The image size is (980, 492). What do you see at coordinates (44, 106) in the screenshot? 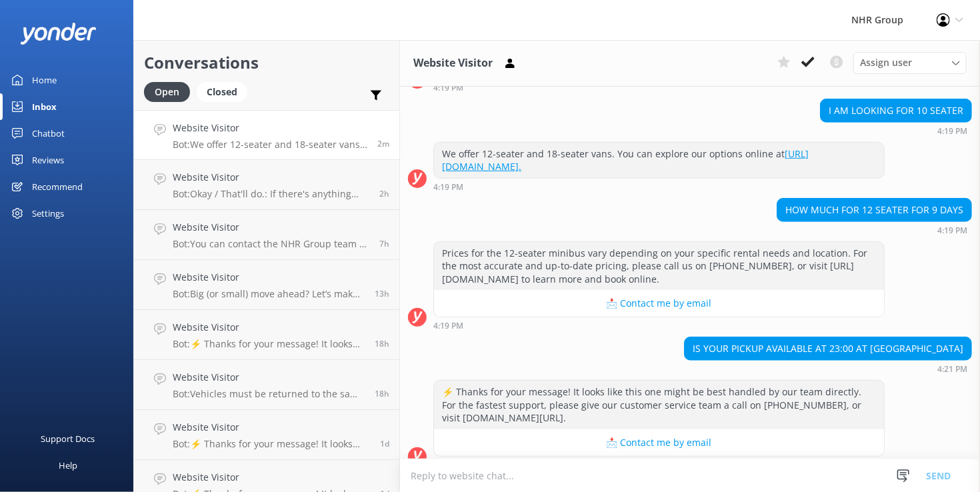
I see `div: Inbox` at bounding box center [44, 106].